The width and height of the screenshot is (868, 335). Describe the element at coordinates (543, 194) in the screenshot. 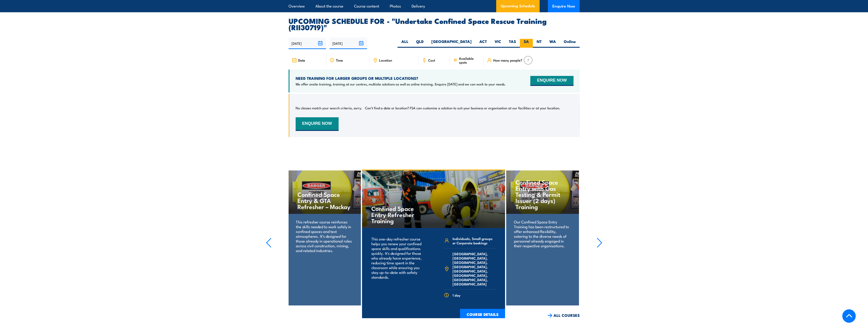

I see `h4: Confined Space Entry with Gas Testing & Permit Issuer (2 days) Training` at that location.